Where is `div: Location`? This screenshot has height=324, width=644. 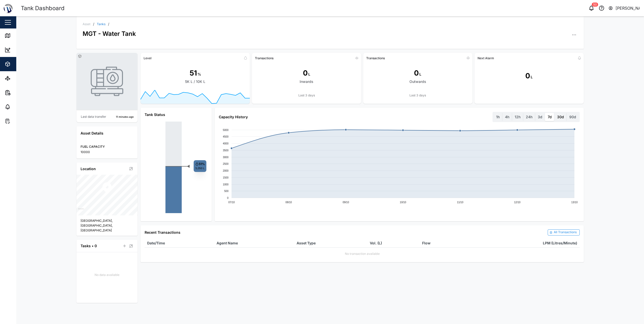 div: Location is located at coordinates (88, 169).